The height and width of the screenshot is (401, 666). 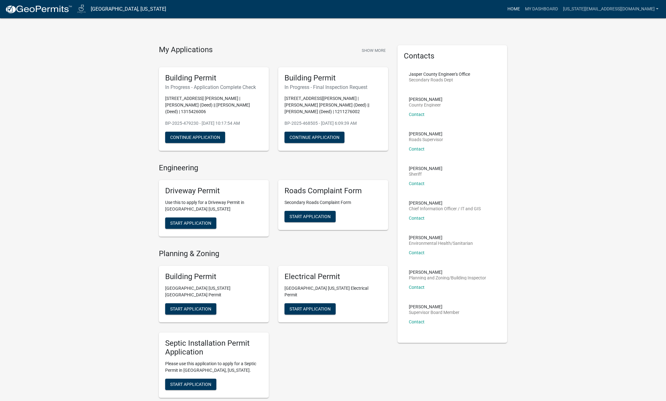 What do you see at coordinates (453, 56) in the screenshot?
I see `h5: Contacts` at bounding box center [453, 56].